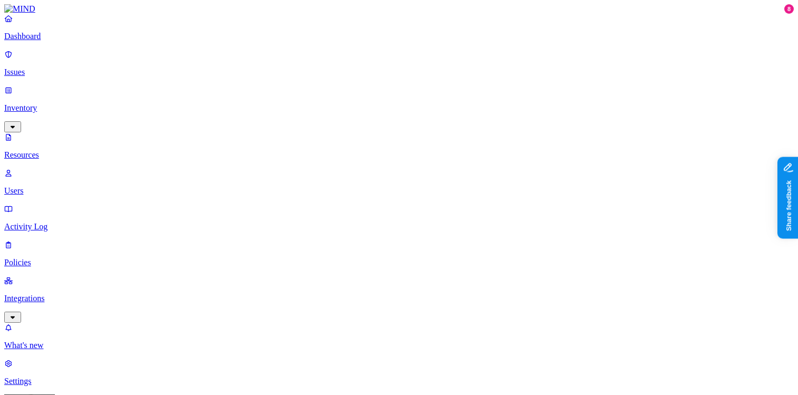 The height and width of the screenshot is (395, 798). Describe the element at coordinates (399, 299) in the screenshot. I see `a: Integrations` at that location.